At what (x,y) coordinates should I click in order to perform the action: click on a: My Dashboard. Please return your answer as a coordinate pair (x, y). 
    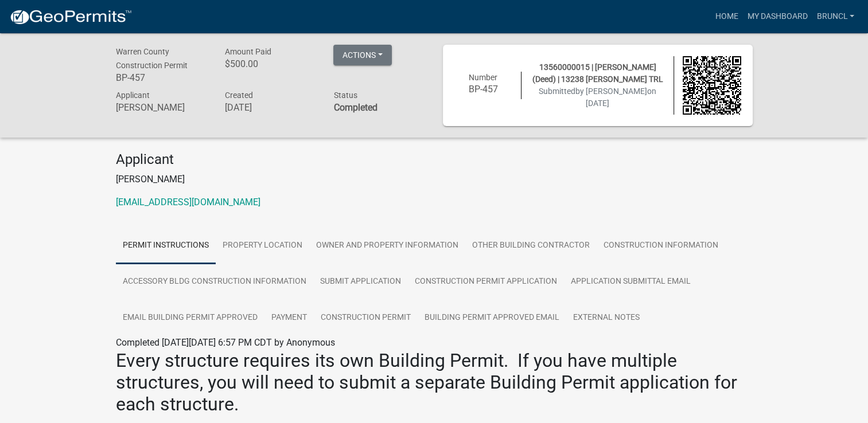
    Looking at the image, I should click on (777, 16).